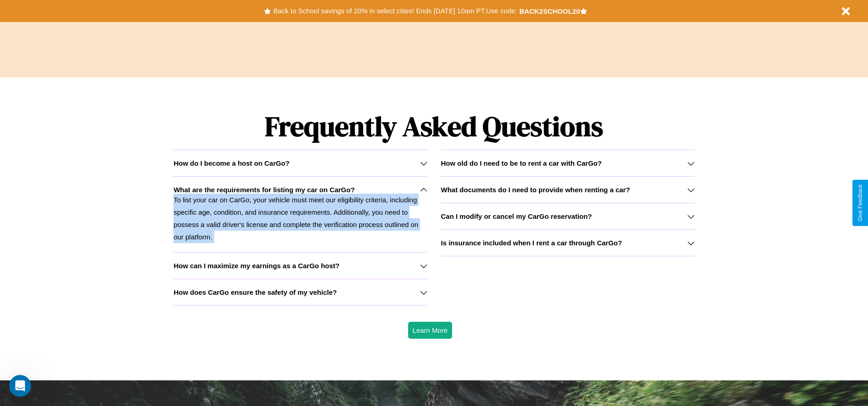 The width and height of the screenshot is (868, 406). What do you see at coordinates (535, 190) in the screenshot?
I see `h3: What documents do I need to provide when renting a car?` at bounding box center [535, 190].